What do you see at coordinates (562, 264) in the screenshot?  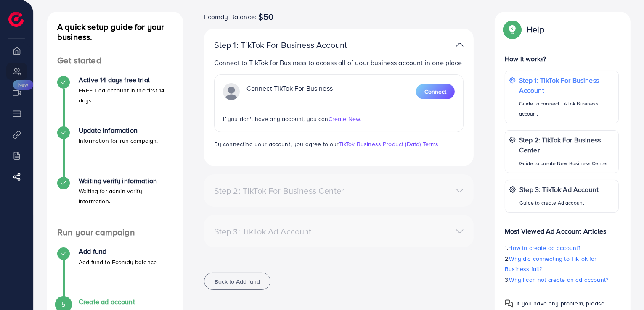 I see `p: 2.` at bounding box center [562, 264].